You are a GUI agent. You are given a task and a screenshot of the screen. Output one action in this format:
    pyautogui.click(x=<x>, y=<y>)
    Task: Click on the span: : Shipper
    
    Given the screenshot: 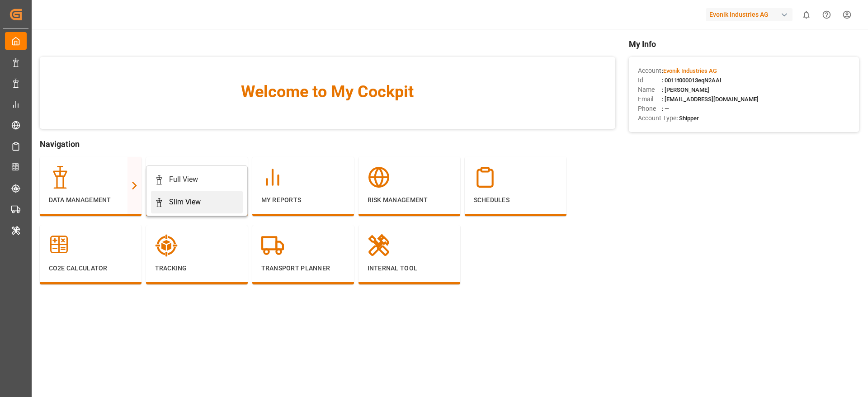 What is the action you would take?
    pyautogui.click(x=688, y=118)
    